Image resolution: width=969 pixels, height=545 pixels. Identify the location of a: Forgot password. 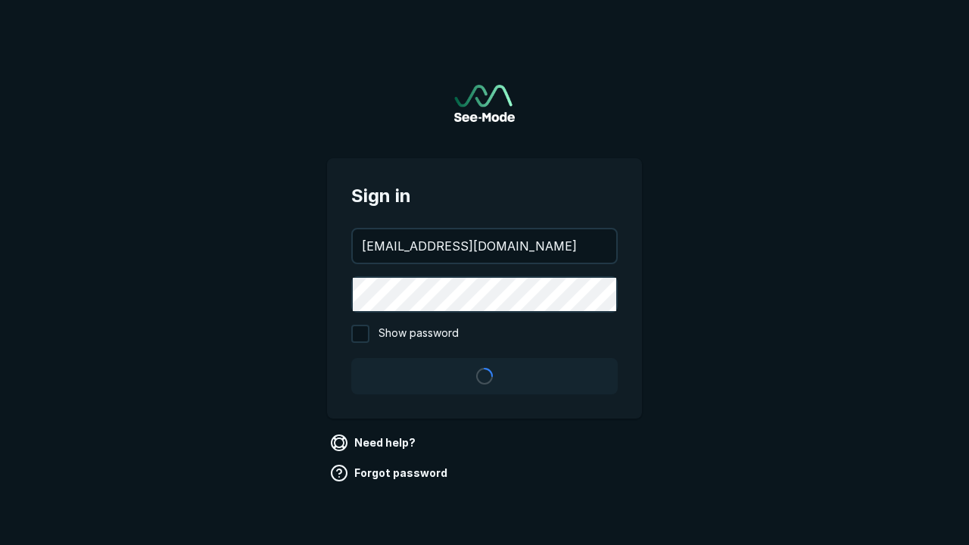
(390, 473).